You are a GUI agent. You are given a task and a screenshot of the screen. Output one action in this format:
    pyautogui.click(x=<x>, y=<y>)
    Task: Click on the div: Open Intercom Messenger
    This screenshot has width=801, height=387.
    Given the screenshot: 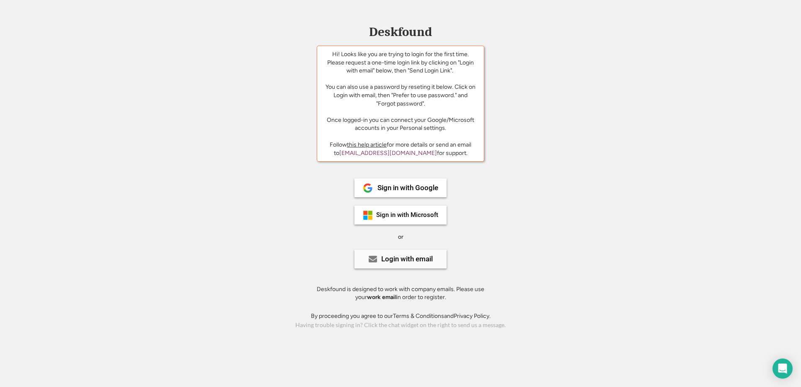 What is the action you would take?
    pyautogui.click(x=782, y=368)
    